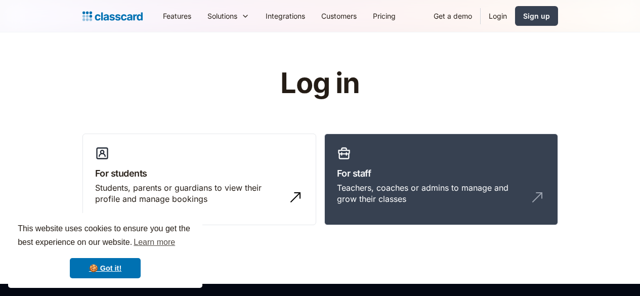 This screenshot has height=296, width=640. Describe the element at coordinates (112, 16) in the screenshot. I see `a: home` at that location.